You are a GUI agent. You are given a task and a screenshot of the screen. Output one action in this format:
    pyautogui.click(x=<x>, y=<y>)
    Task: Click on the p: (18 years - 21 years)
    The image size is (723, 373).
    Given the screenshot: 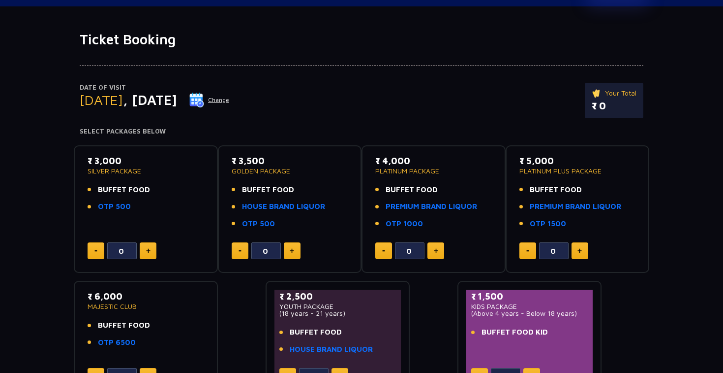 What is the action you would take?
    pyautogui.click(x=338, y=313)
    